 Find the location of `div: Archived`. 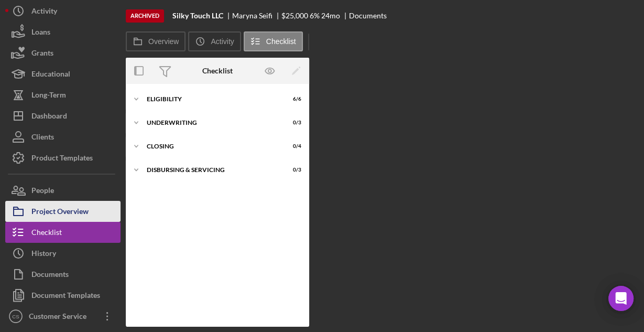

div: Archived is located at coordinates (144, 15).